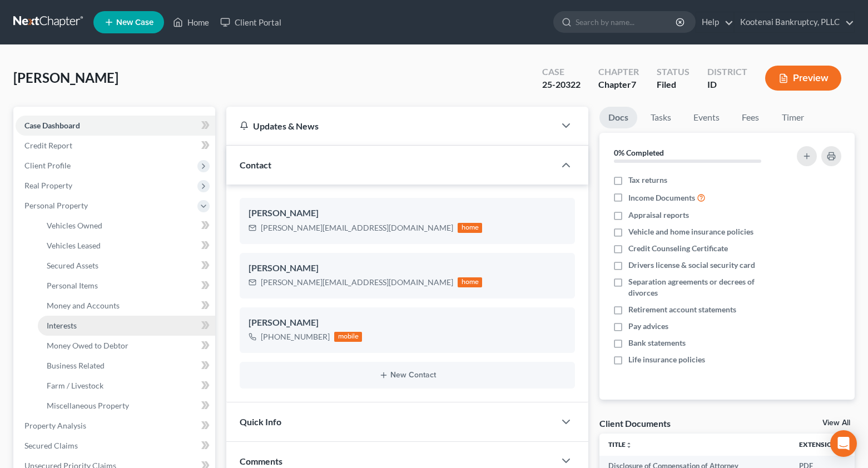 This screenshot has height=468, width=868. I want to click on span: Bank statements, so click(656, 343).